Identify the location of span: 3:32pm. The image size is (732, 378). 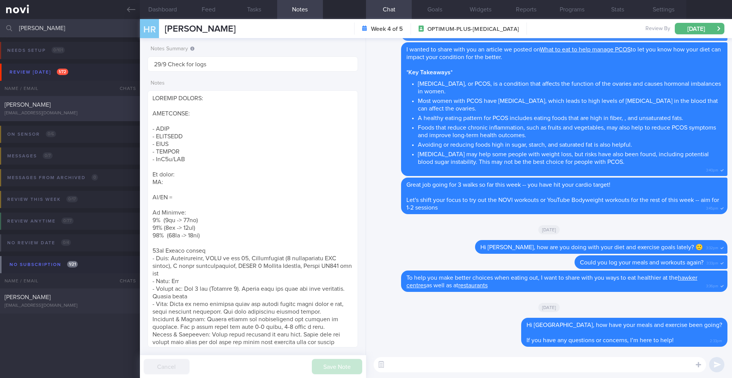
(712, 247).